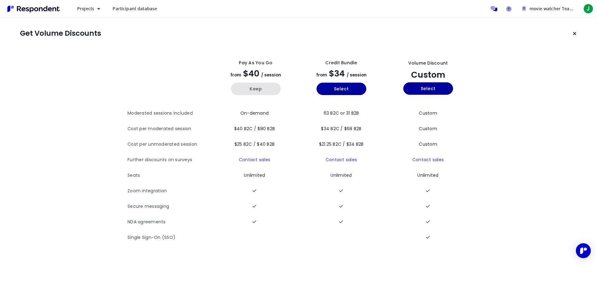  I want to click on span: Projects, so click(85, 8).